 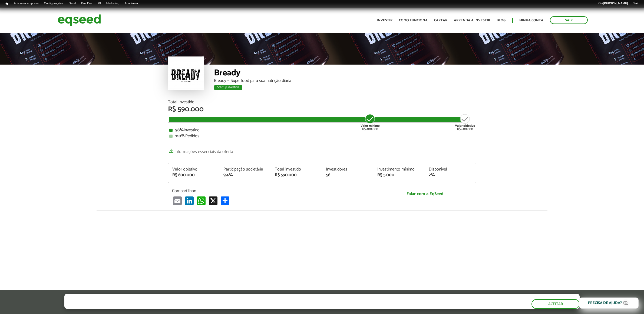 I want to click on div: Valor objetivo, so click(x=194, y=169).